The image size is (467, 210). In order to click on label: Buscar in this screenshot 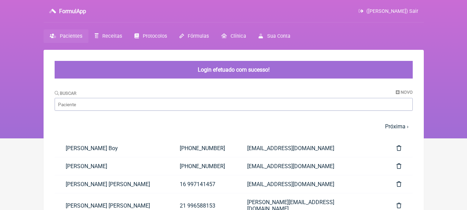, I will do `click(66, 93)`.